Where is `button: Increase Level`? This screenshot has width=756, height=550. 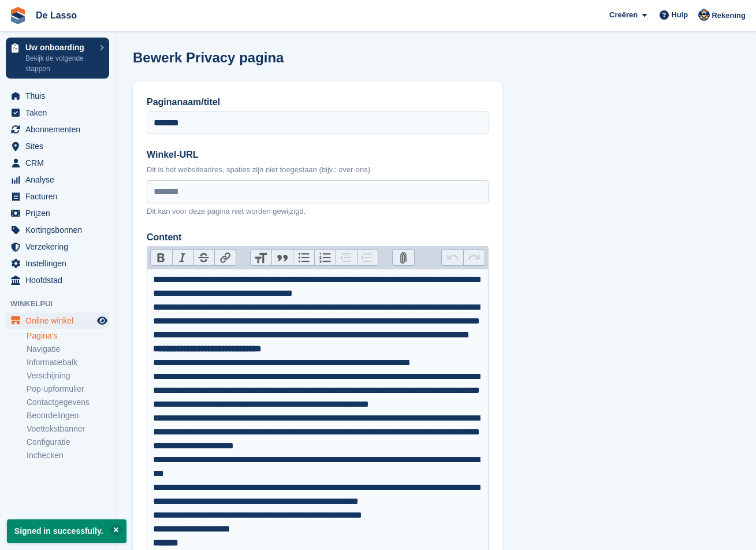
button: Increase Level is located at coordinates (368, 258).